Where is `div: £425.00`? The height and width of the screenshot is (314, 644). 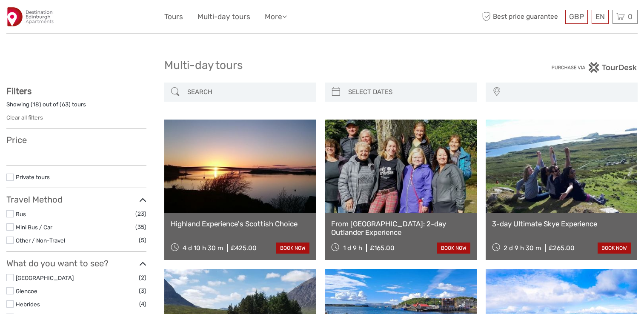
div: £425.00 is located at coordinates (243, 248).